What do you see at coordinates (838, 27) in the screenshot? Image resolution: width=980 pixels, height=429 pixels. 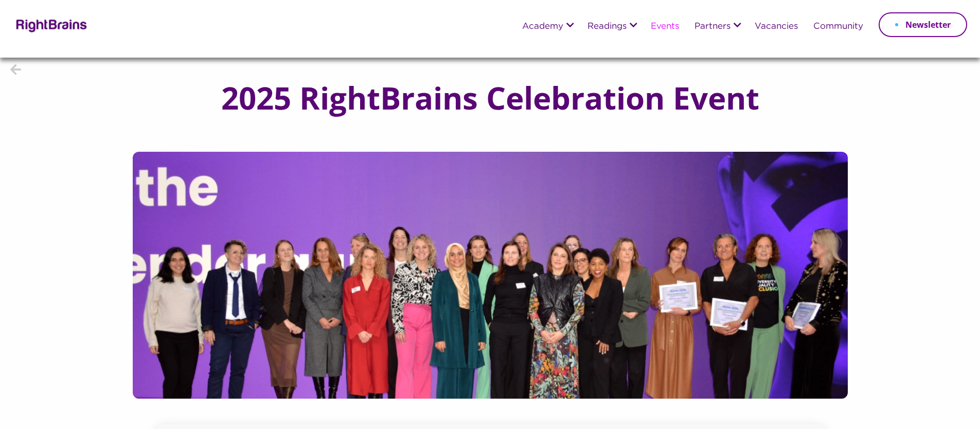 I see `a: Community` at bounding box center [838, 27].